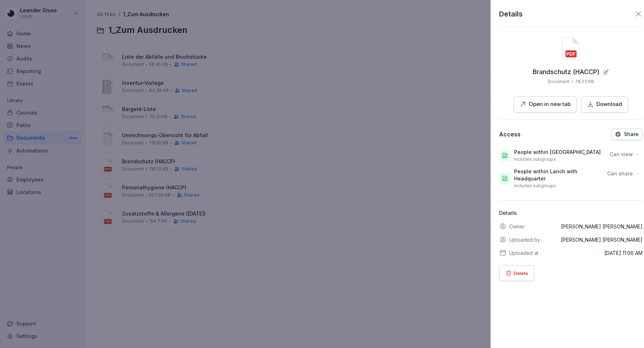  I want to click on p: Document, so click(559, 82).